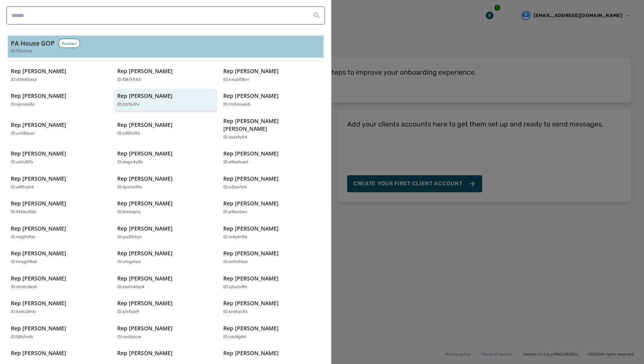  I want to click on p: ID: vav8gtei, so click(234, 337).